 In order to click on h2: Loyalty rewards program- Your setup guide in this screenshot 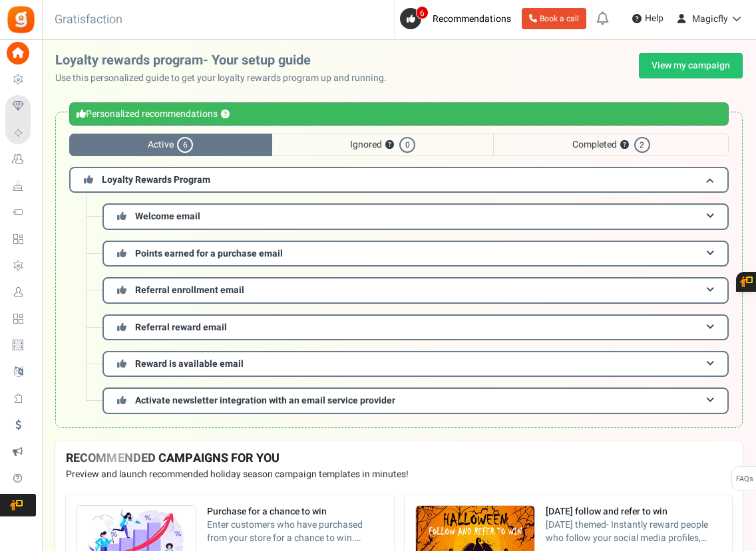, I will do `click(226, 60)`.